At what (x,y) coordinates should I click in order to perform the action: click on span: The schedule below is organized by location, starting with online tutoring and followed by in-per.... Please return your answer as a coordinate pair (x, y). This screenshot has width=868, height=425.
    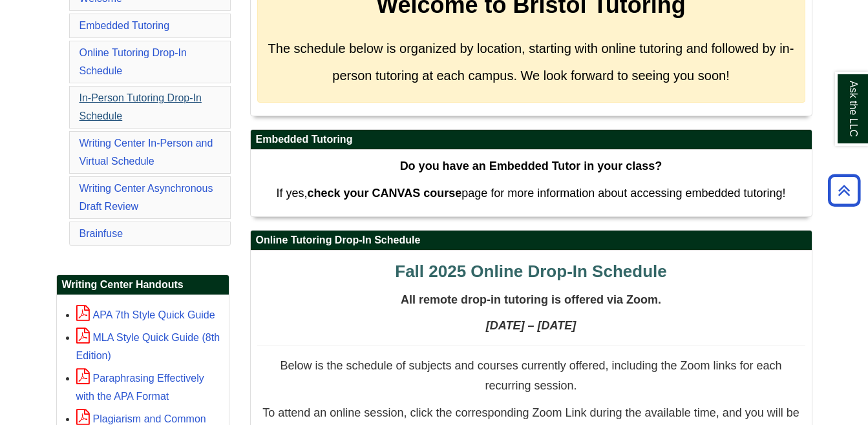
    Looking at the image, I should click on (531, 62).